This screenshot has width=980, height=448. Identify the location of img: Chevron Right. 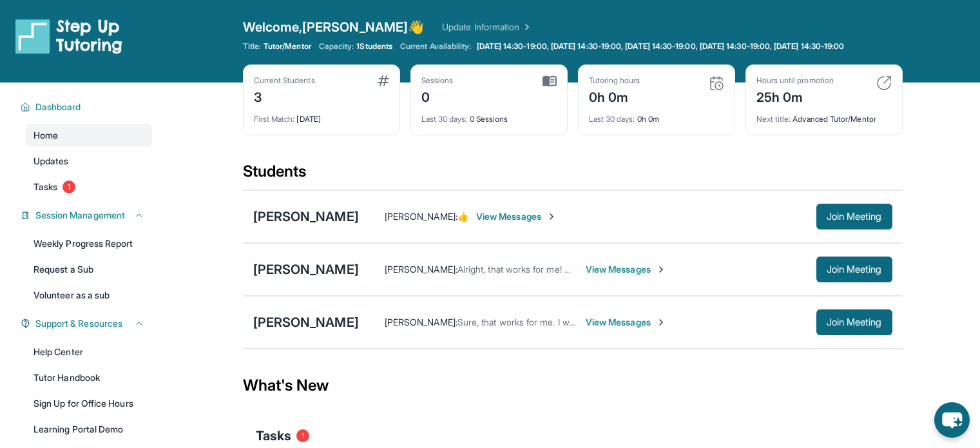
(526, 27).